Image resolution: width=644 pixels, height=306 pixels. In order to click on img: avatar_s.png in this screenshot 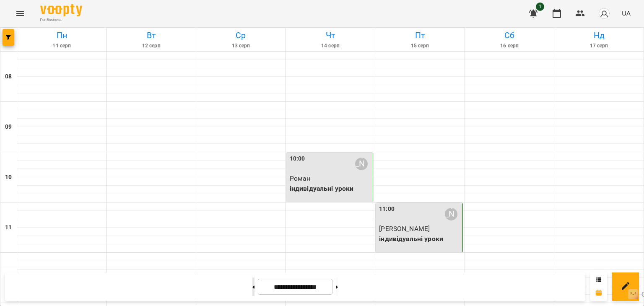, I will do `click(604, 14)`.